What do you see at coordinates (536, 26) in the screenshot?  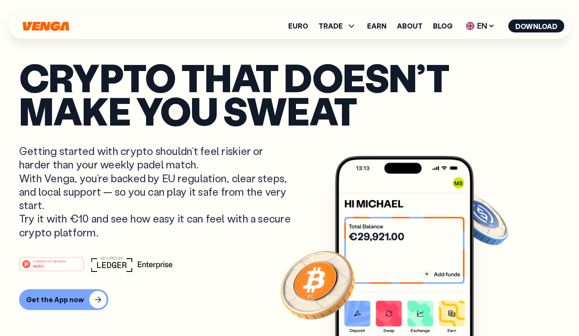 I see `button: Download` at bounding box center [536, 26].